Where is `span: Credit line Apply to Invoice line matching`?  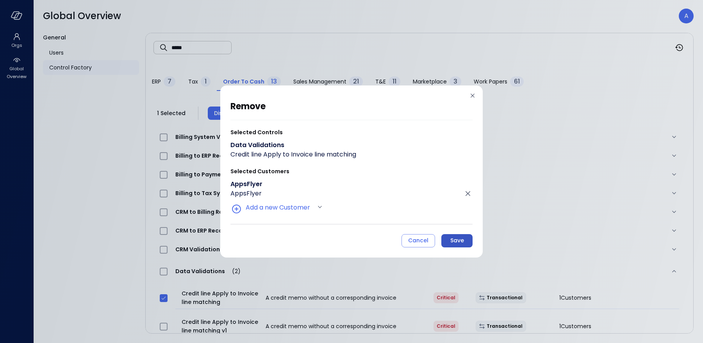
span: Credit line Apply to Invoice line matching is located at coordinates (293, 155).